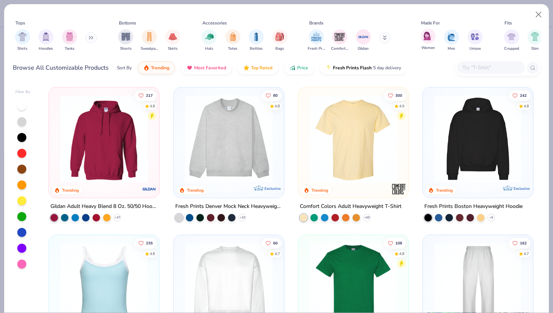  Describe the element at coordinates (173, 49) in the screenshot. I see `span: Skirts` at that location.